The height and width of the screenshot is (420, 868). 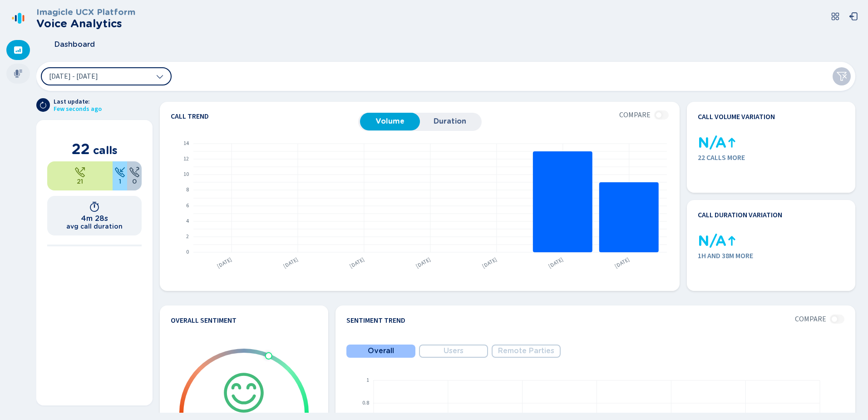 I want to click on h1: 4m 28s, so click(x=95, y=218).